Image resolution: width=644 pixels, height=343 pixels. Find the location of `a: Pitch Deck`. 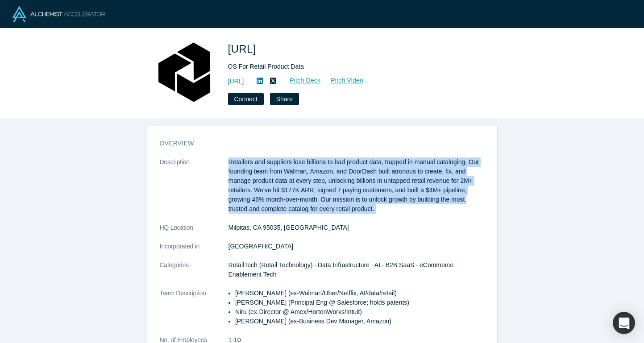

a: Pitch Deck is located at coordinates (301, 80).